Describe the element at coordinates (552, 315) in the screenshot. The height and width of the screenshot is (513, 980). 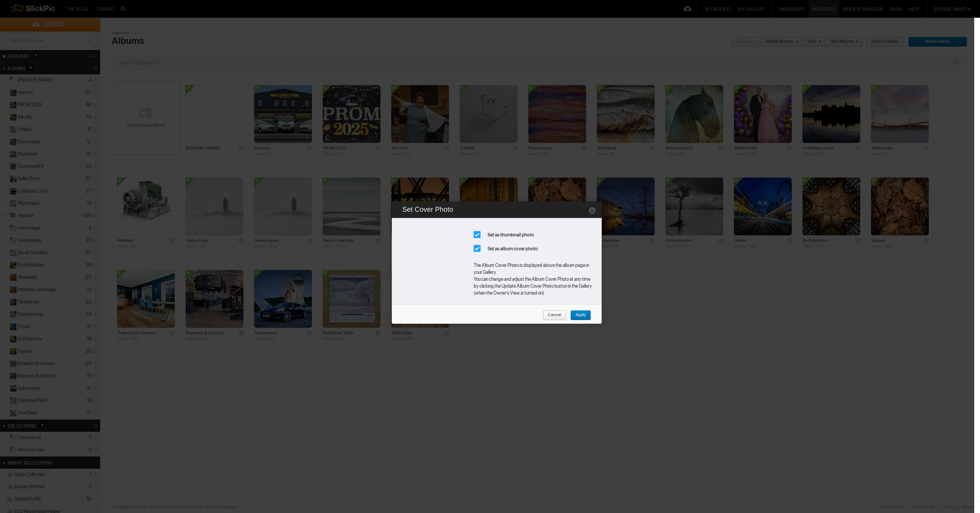
I see `span: Cancel` at that location.